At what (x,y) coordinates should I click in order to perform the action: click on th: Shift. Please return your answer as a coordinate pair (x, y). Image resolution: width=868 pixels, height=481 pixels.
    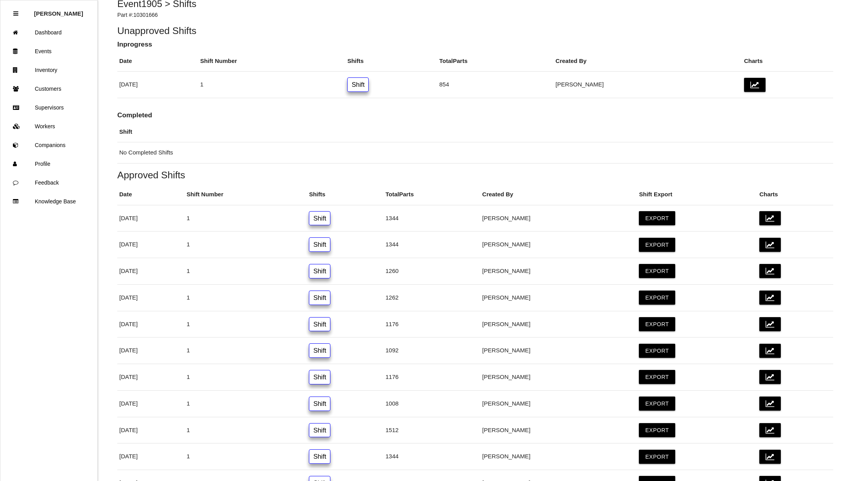
    Looking at the image, I should click on (475, 132).